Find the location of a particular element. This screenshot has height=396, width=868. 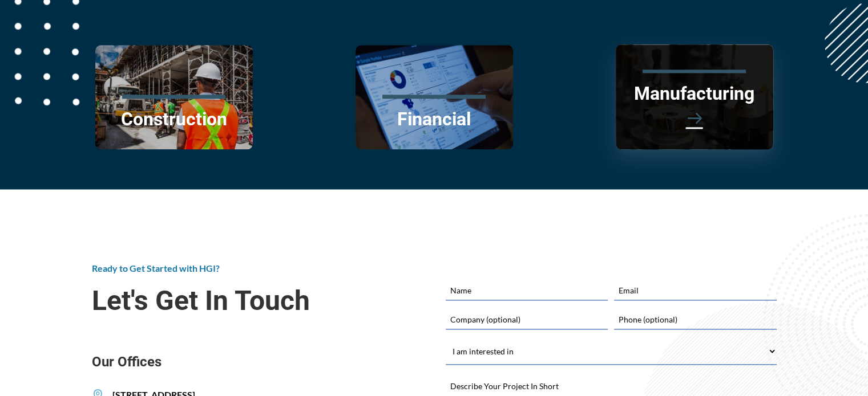

a: Construction is located at coordinates (174, 119).